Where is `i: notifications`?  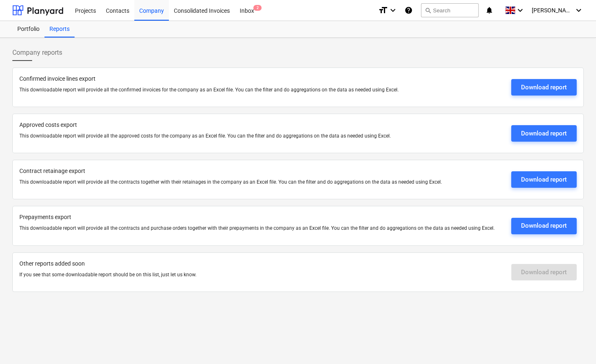 i: notifications is located at coordinates (489, 10).